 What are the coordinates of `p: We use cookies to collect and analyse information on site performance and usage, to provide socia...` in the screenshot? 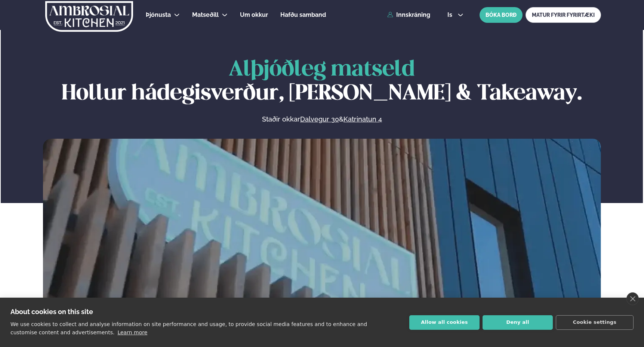 It's located at (188, 329).